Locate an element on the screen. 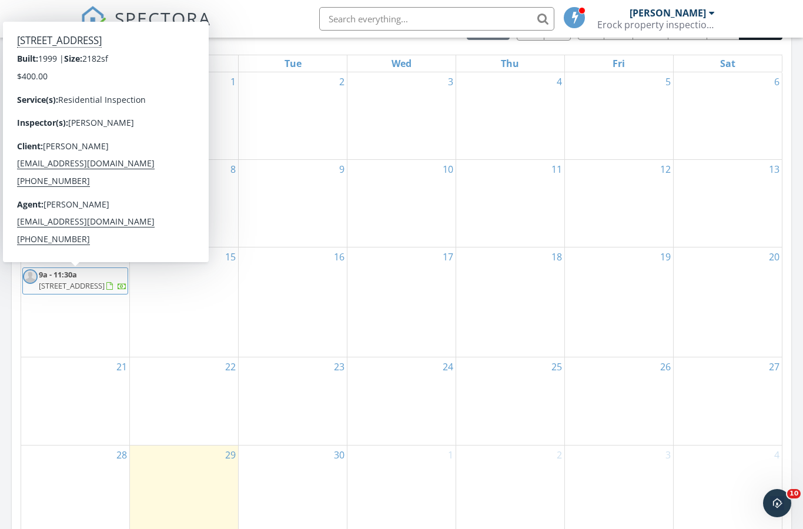 Image resolution: width=803 pixels, height=529 pixels. a: Go to September 28, 2025 is located at coordinates (122, 455).